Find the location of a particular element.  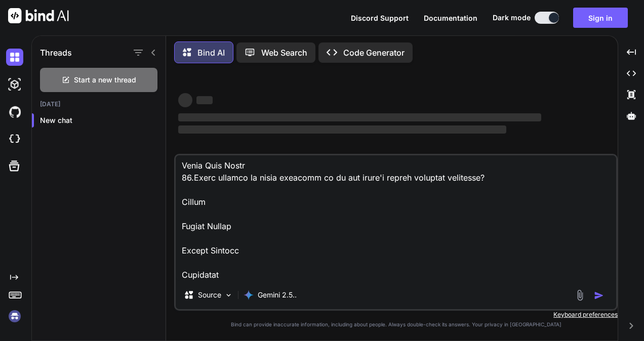

img: Bind AI is located at coordinates (38, 15).